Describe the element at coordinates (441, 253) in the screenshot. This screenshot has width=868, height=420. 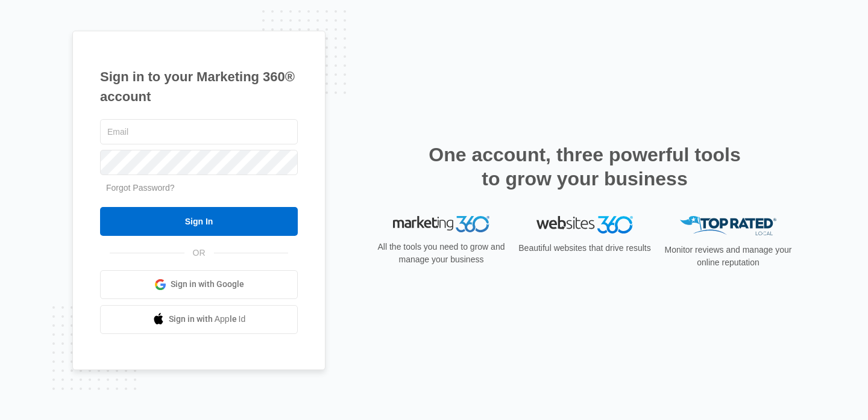
I see `p: All the tools you need to grow and manage your business` at that location.